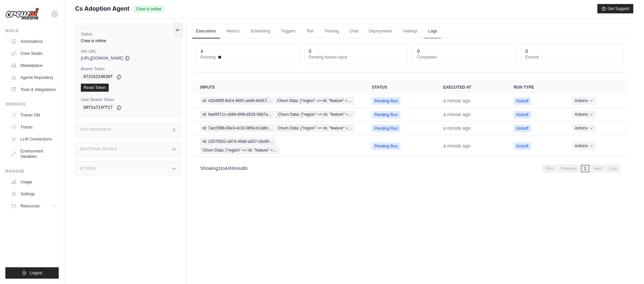 This screenshot has height=284, width=644. What do you see at coordinates (331, 31) in the screenshot?
I see `a: Training` at bounding box center [331, 31].